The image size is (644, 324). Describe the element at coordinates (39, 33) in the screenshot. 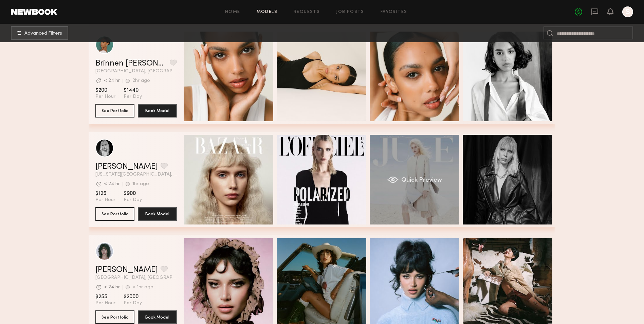

I see `button: Advanced Filters` at that location.